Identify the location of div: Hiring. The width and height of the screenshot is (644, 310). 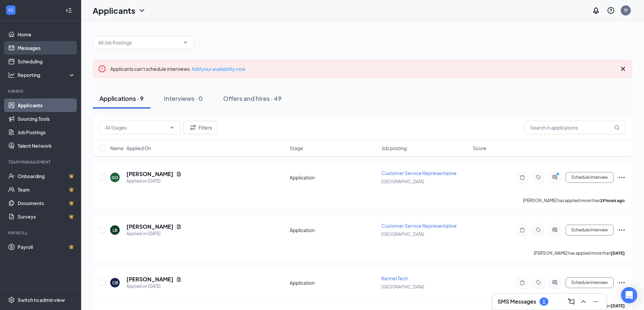
(41, 91).